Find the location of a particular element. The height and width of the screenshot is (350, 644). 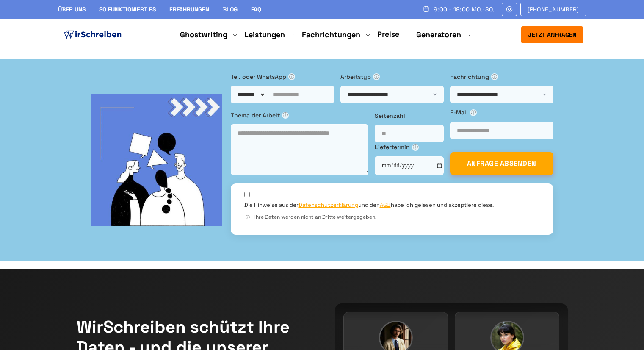

img: bg is located at coordinates (157, 160).